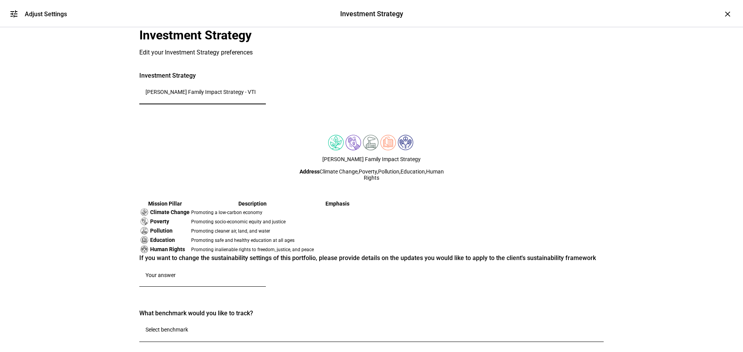 This screenshot has width=743, height=352. I want to click on span: Education ,, so click(413, 172).